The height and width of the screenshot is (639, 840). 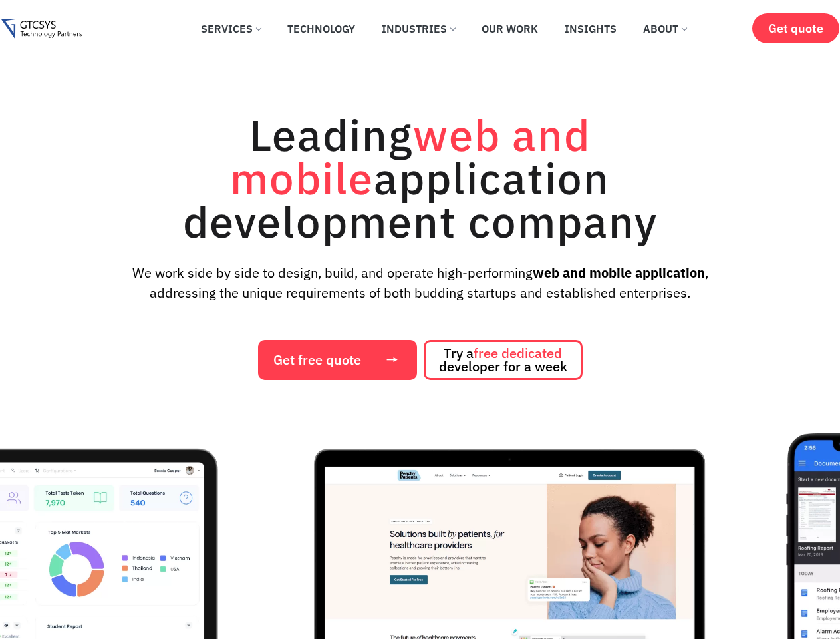 I want to click on a: Technology, so click(x=321, y=28).